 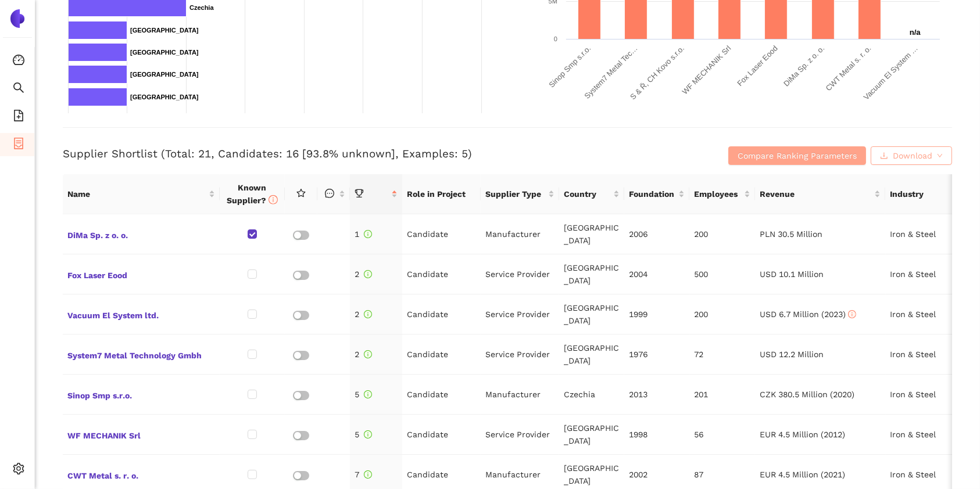 What do you see at coordinates (19, 117) in the screenshot?
I see `span: file-add` at bounding box center [19, 117].